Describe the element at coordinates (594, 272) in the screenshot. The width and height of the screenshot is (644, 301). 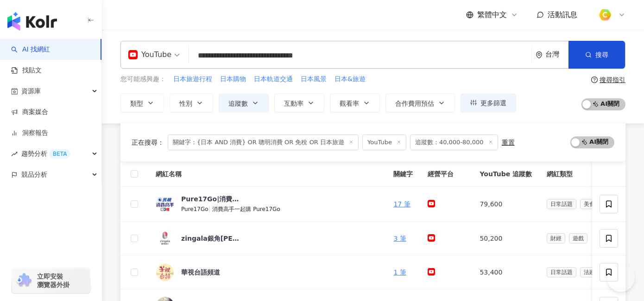
I see `span: 法政社會` at that location.